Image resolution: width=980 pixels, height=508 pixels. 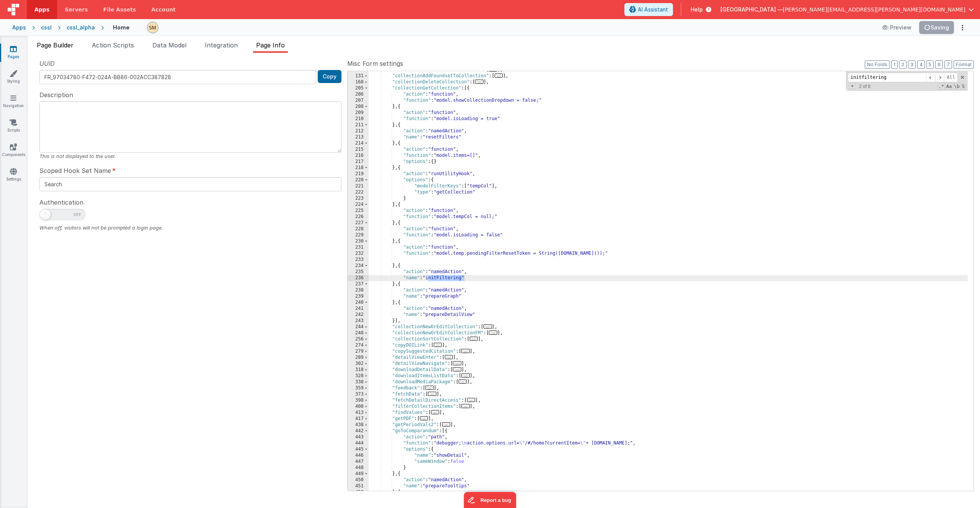 What do you see at coordinates (358, 352) in the screenshot?
I see `div: 279` at bounding box center [358, 352].